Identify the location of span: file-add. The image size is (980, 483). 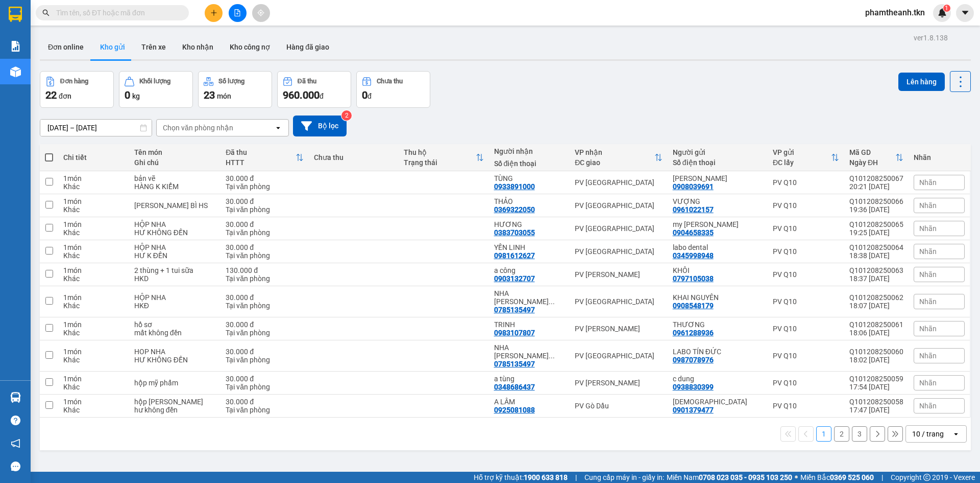
(237, 13).